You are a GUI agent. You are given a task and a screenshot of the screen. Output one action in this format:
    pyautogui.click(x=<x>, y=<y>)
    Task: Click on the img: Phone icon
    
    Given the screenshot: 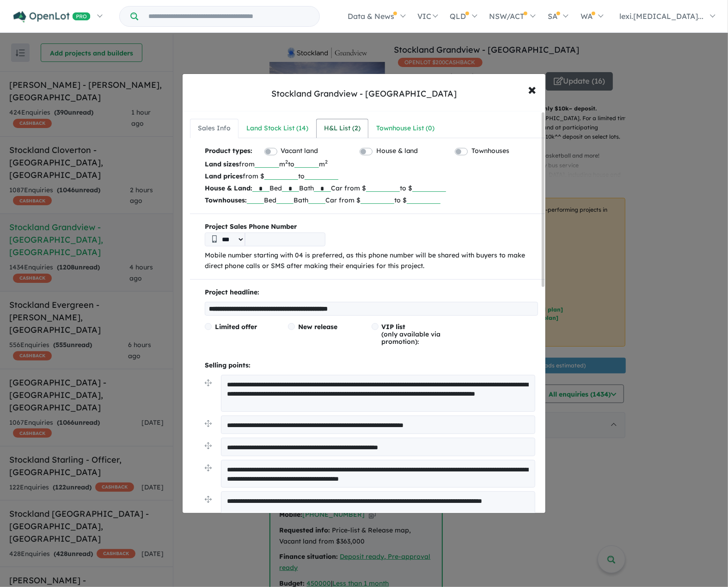 What is the action you would take?
    pyautogui.click(x=215, y=239)
    